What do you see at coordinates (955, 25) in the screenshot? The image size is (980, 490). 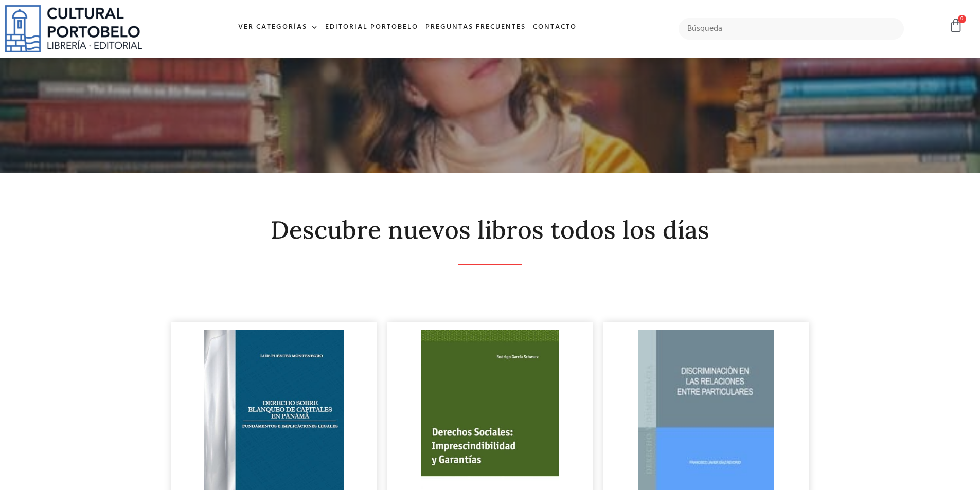 I see `a: 0` at bounding box center [955, 25].